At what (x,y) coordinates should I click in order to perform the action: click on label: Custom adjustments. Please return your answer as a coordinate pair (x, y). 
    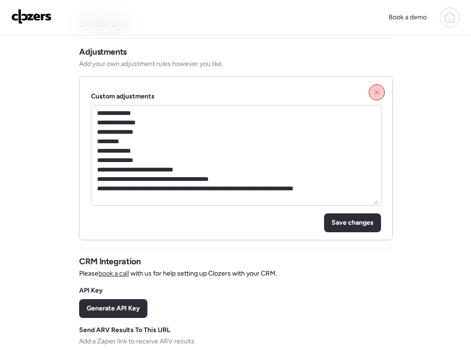
    Looking at the image, I should click on (122, 96).